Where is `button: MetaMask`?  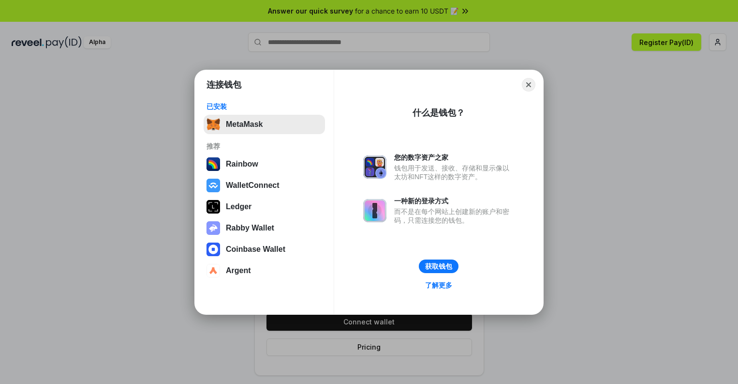 button: MetaMask is located at coordinates (264, 124).